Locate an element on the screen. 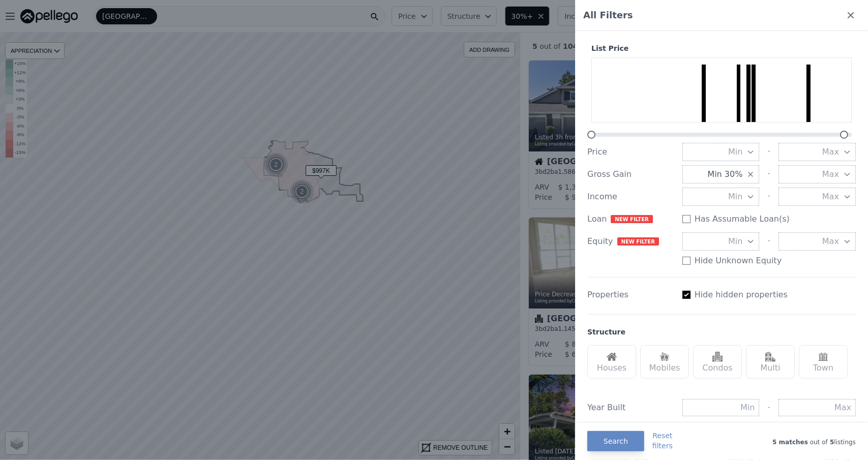 Image resolution: width=868 pixels, height=460 pixels. div: Town is located at coordinates (823, 362).